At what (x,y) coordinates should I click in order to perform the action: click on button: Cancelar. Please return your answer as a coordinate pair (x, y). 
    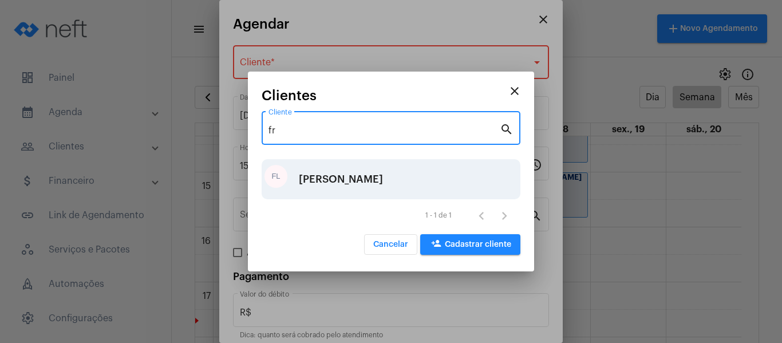
    Looking at the image, I should click on (390, 244).